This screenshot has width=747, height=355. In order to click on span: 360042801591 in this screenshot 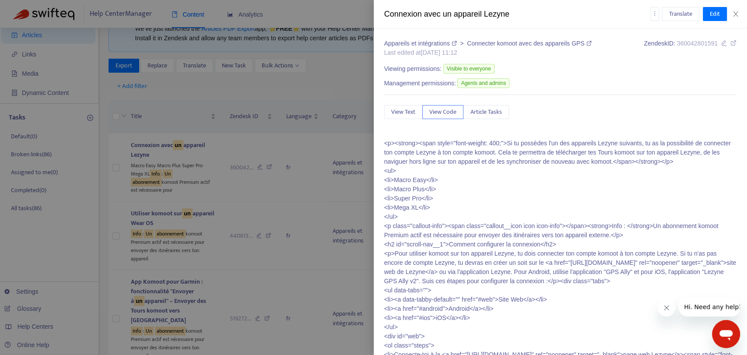, I will do `click(697, 43)`.